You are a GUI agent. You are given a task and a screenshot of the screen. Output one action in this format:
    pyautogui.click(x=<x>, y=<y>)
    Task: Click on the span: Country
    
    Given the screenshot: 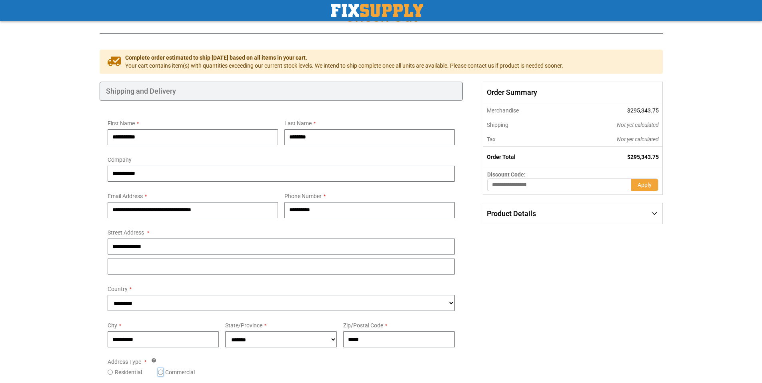 What is the action you would take?
    pyautogui.click(x=118, y=289)
    